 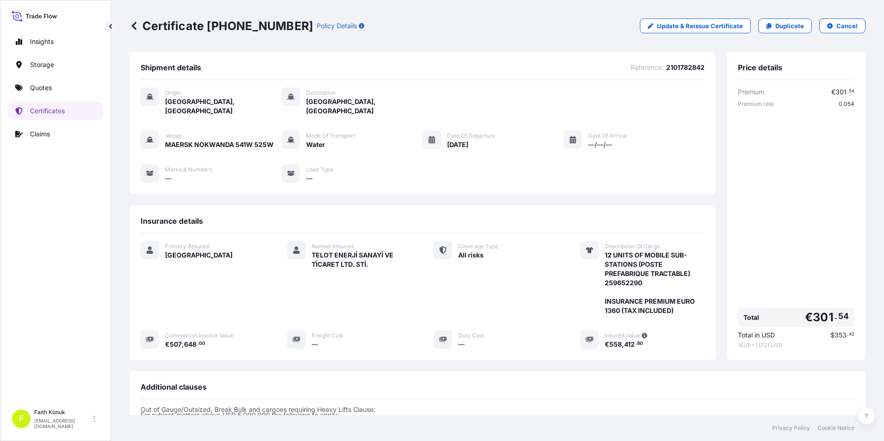 I want to click on span: 558, so click(x=616, y=345).